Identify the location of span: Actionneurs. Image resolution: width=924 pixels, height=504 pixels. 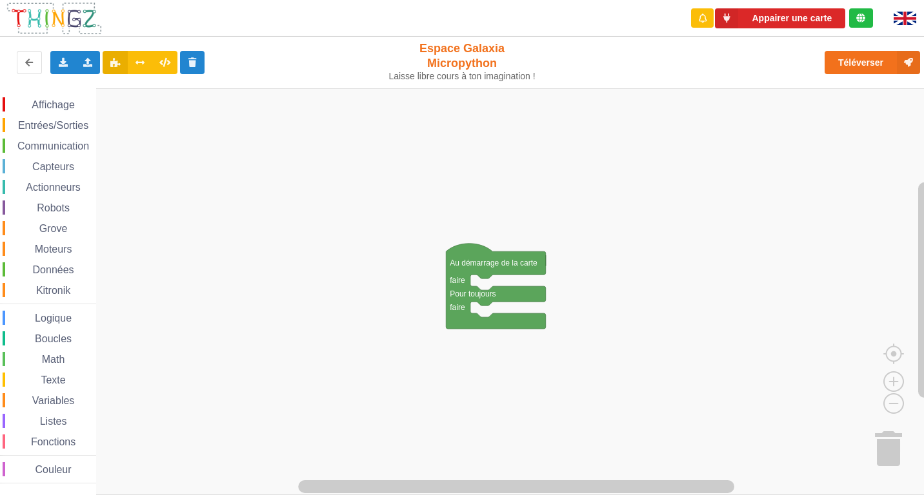
(53, 187).